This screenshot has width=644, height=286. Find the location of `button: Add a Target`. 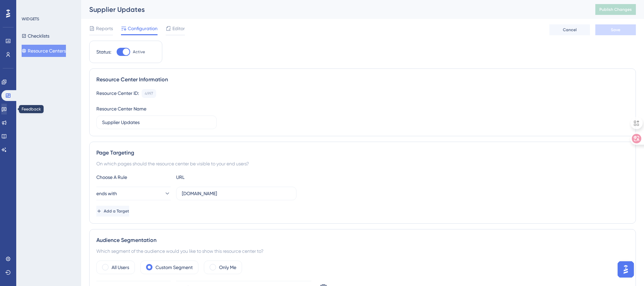

button: Add a Target is located at coordinates (113, 211).